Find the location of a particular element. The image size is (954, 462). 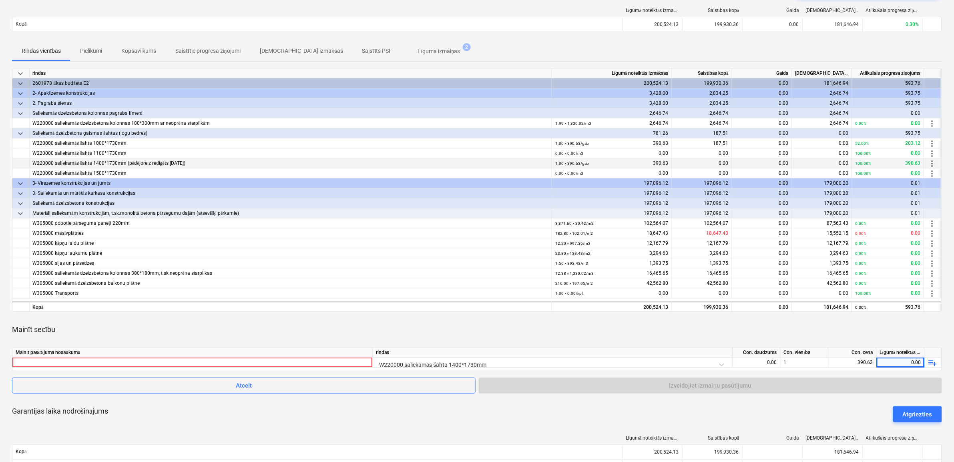

div: 3,428.00 is located at coordinates (612, 93).